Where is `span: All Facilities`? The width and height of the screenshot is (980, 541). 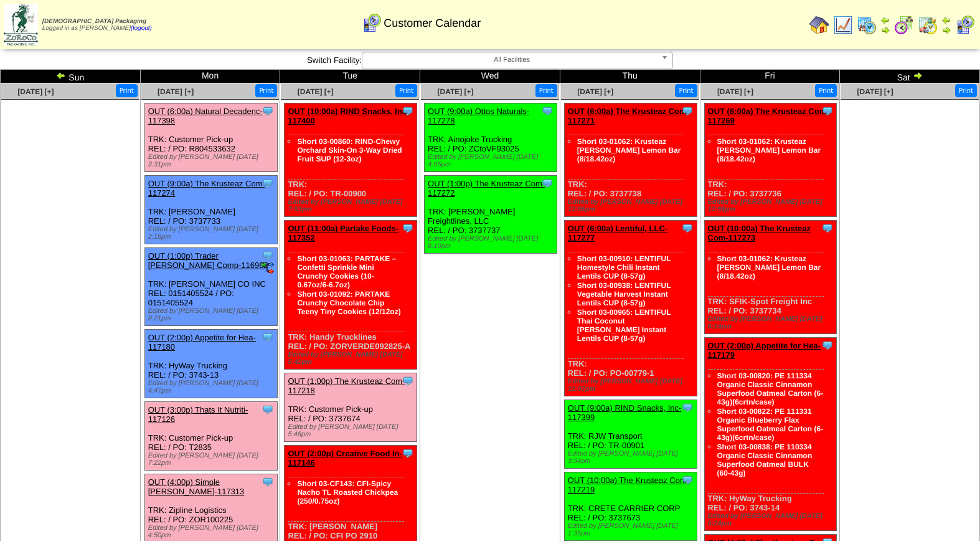 span: All Facilities is located at coordinates (512, 60).